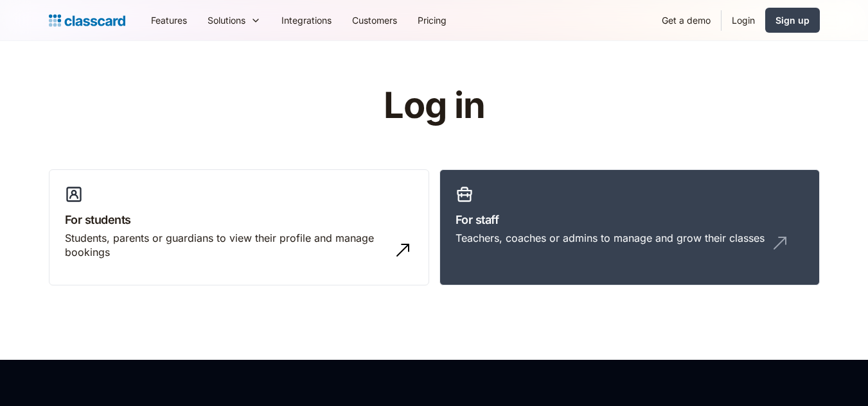 This screenshot has width=868, height=406. What do you see at coordinates (239, 228) in the screenshot?
I see `a: For studentsStudents, parents or guardians to view their profile and manage bookings` at bounding box center [239, 228].